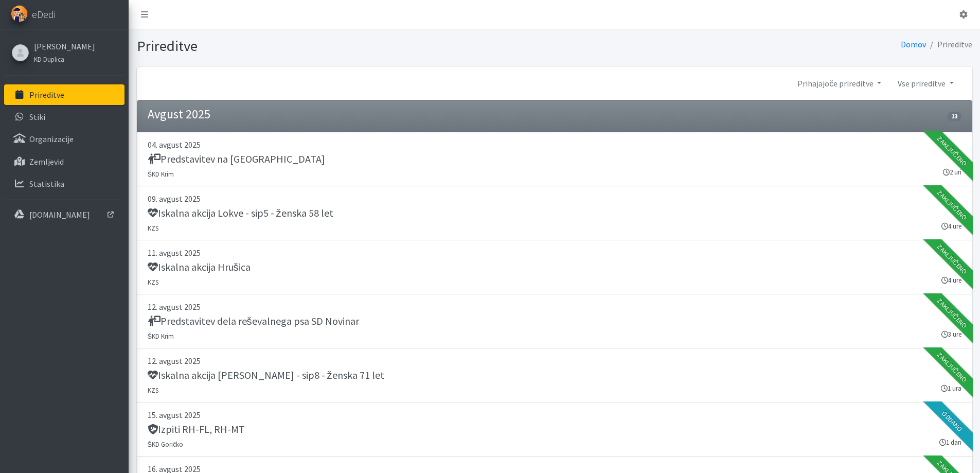 The height and width of the screenshot is (473, 980). What do you see at coordinates (43, 14) in the screenshot?
I see `span: eDedi` at bounding box center [43, 14].